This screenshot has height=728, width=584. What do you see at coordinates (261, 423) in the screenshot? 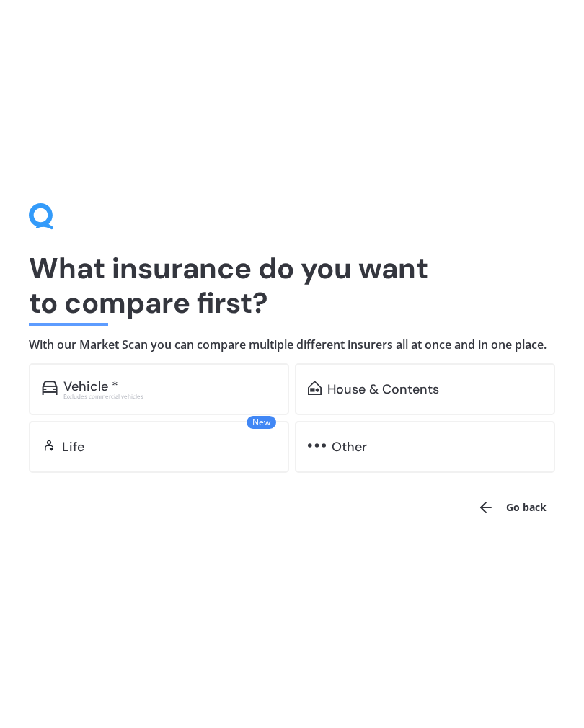
I see `span: New` at bounding box center [261, 423].